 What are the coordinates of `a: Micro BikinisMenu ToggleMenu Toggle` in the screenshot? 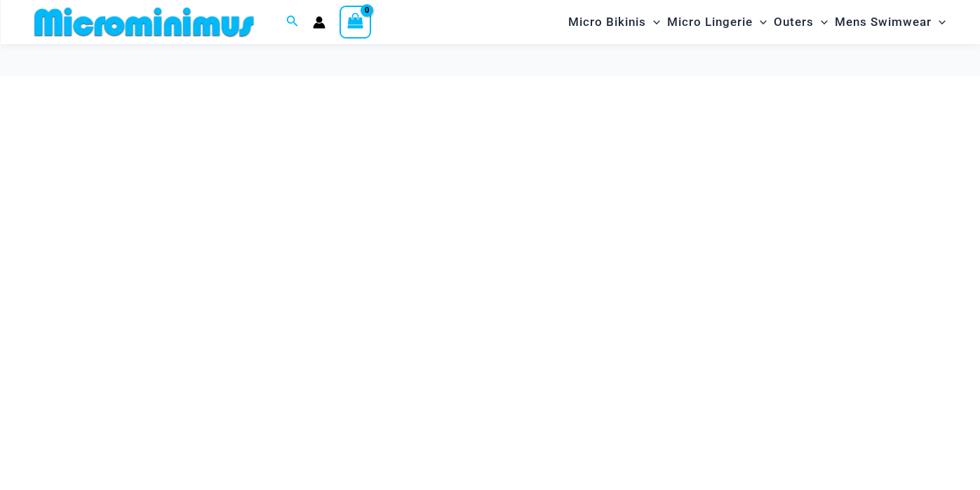 It's located at (614, 21).